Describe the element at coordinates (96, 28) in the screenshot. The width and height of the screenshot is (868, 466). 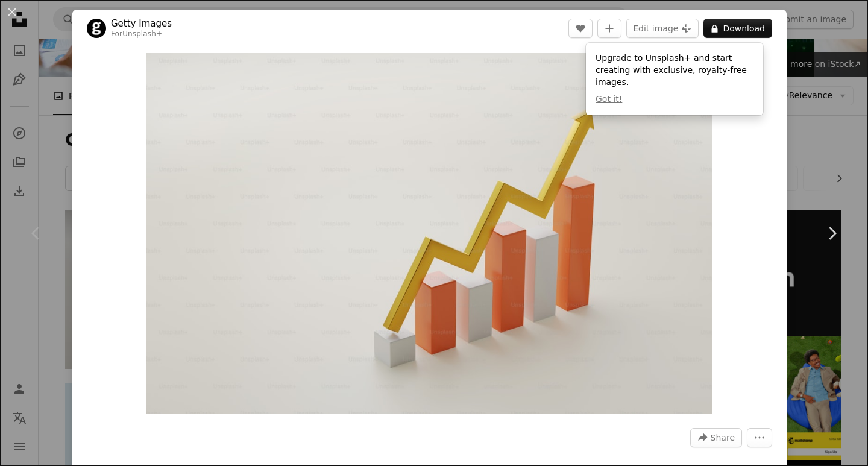
I see `img: Go to Getty Images's profile` at that location.